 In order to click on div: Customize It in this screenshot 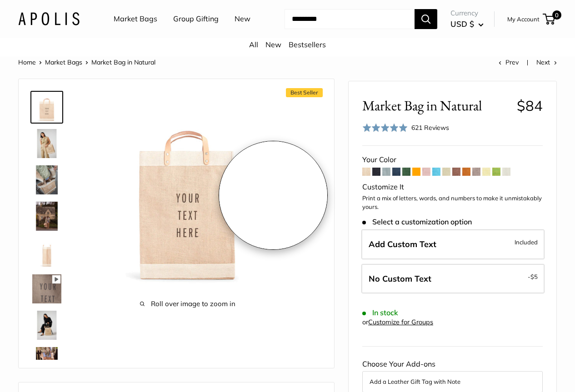, I will do `click(452, 187)`.